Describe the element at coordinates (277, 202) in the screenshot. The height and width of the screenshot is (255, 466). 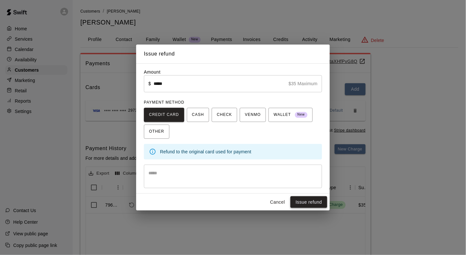
I see `button: Cancel` at that location.